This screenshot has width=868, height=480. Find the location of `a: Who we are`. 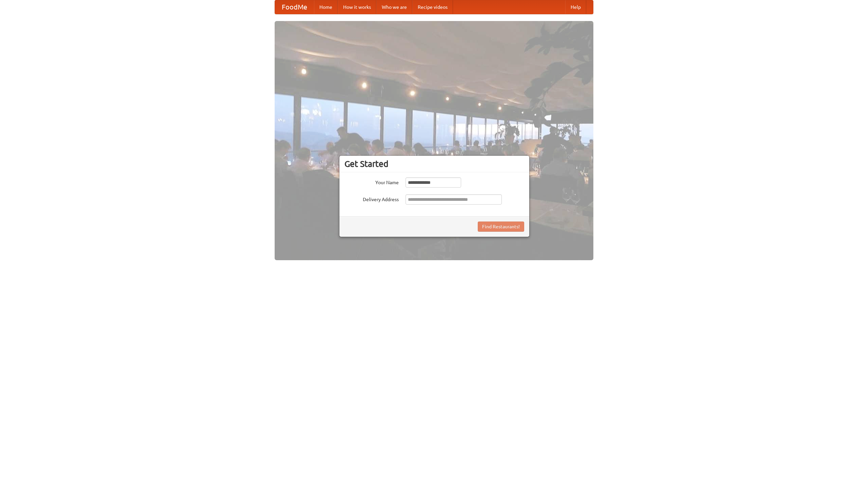

a: Who we are is located at coordinates (395, 7).